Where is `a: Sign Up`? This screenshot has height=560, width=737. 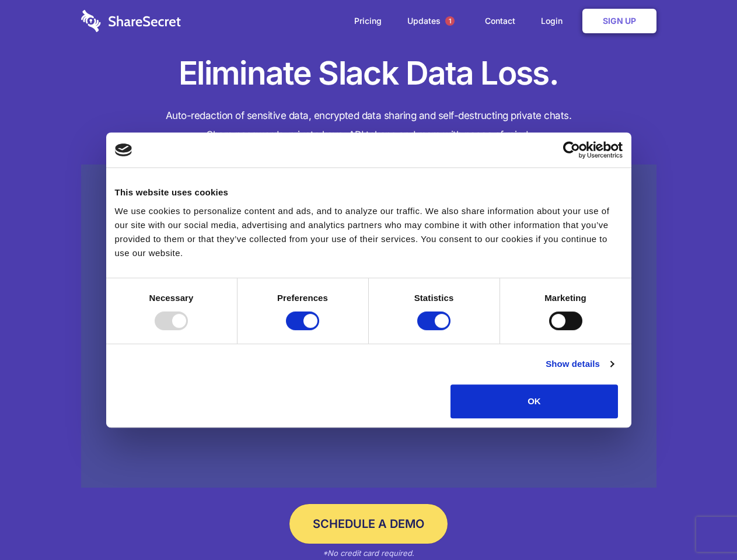 a: Sign Up is located at coordinates (619, 21).